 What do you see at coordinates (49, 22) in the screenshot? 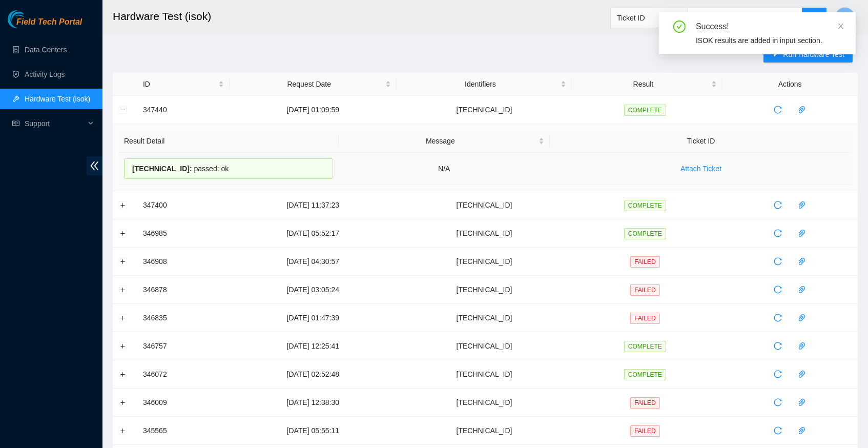
I see `span: Field Tech Portal` at bounding box center [49, 22].